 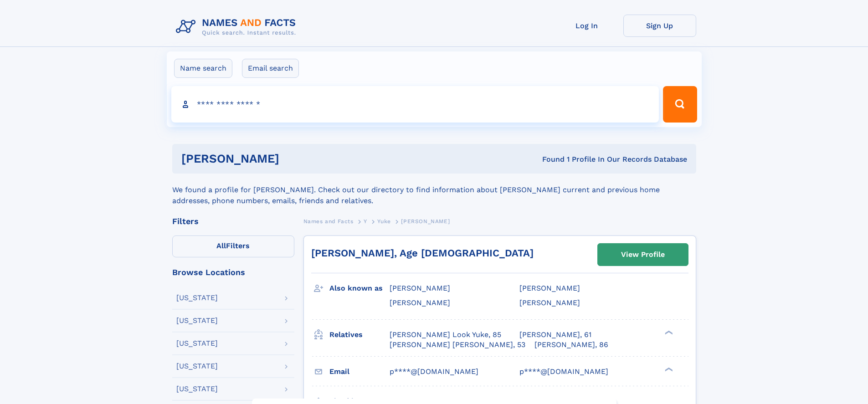 What do you see at coordinates (233, 222) in the screenshot?
I see `div: Filters` at bounding box center [233, 222].